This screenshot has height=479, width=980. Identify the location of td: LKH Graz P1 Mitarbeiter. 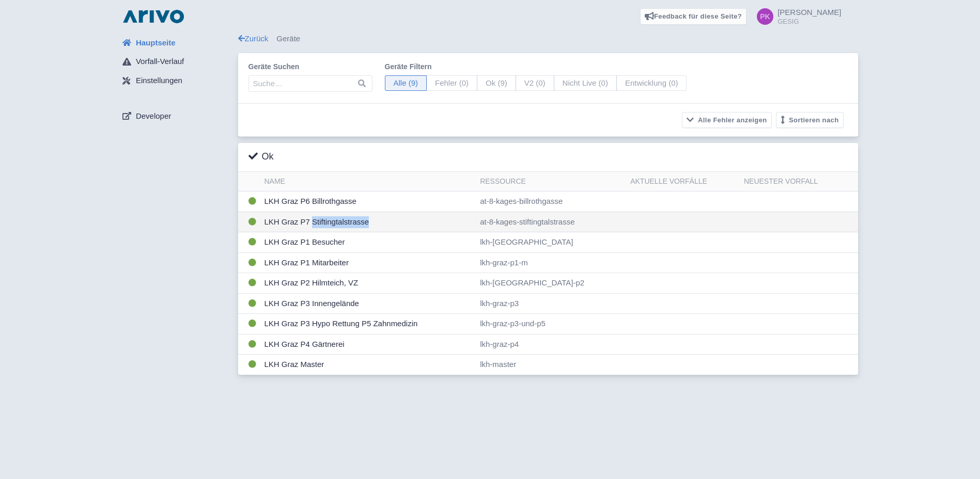
(368, 263).